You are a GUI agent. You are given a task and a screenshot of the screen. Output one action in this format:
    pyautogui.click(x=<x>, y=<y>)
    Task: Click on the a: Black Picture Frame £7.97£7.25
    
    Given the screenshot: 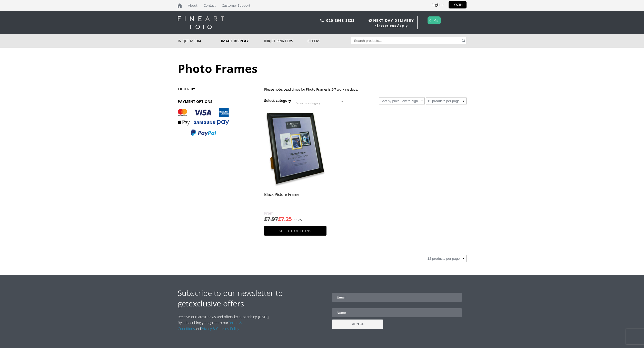 What is the action you would take?
    pyautogui.click(x=295, y=166)
    